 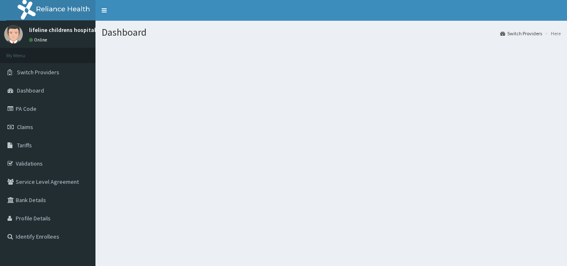 I want to click on p: lifeline childrens hospital, so click(x=62, y=30).